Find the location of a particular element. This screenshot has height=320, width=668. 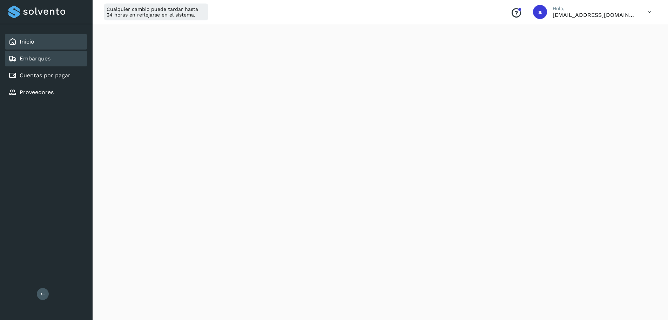

div: Cualquier cambio puede tardar hasta 24 horas en reflejarse en el sistema. is located at coordinates (156, 12).